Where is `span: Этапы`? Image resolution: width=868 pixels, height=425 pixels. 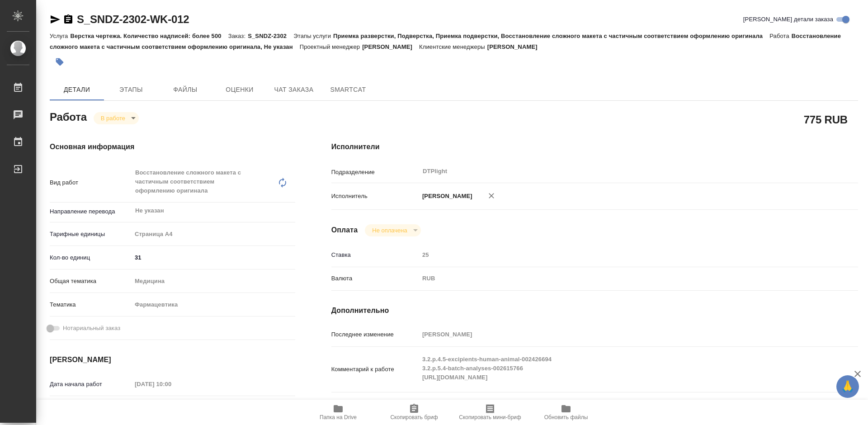 span: Этапы is located at coordinates (131, 89).